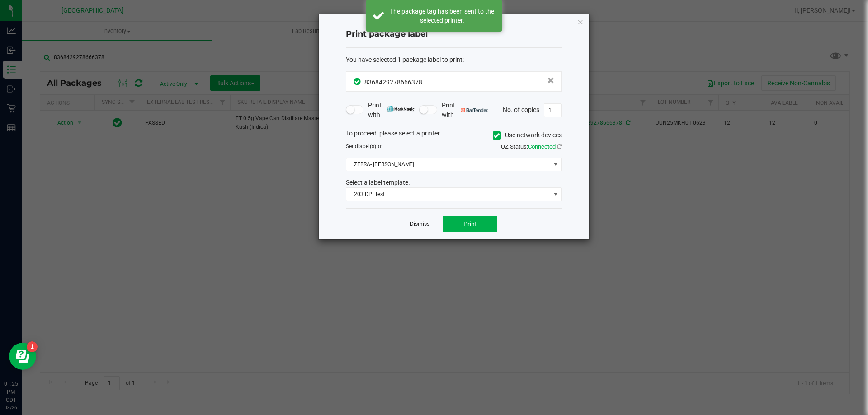 The height and width of the screenshot is (415, 868). What do you see at coordinates (531, 146) in the screenshot?
I see `span: QZ Status:` at bounding box center [531, 146].